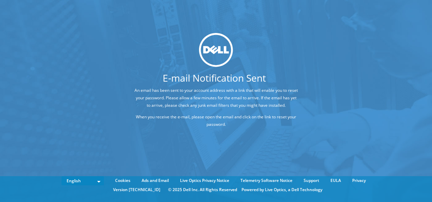  Describe the element at coordinates (214, 78) in the screenshot. I see `h1: E-mail Notification Sent` at that location.